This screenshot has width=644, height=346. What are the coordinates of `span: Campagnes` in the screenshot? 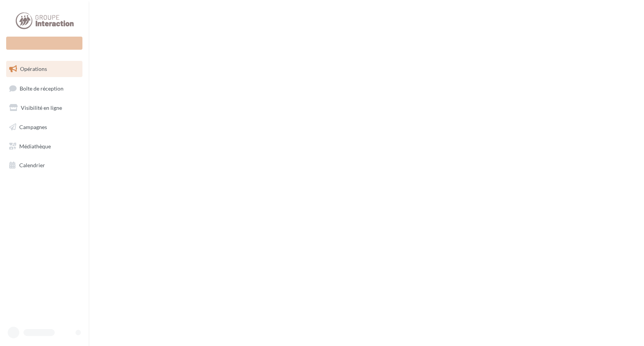 It's located at (33, 127).